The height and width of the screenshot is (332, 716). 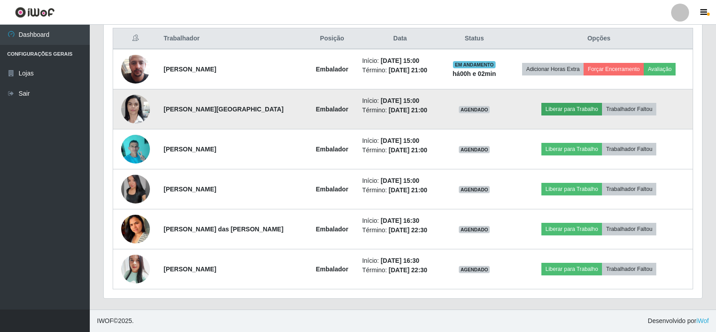 What do you see at coordinates (400, 39) in the screenshot?
I see `th: Data` at bounding box center [400, 39].